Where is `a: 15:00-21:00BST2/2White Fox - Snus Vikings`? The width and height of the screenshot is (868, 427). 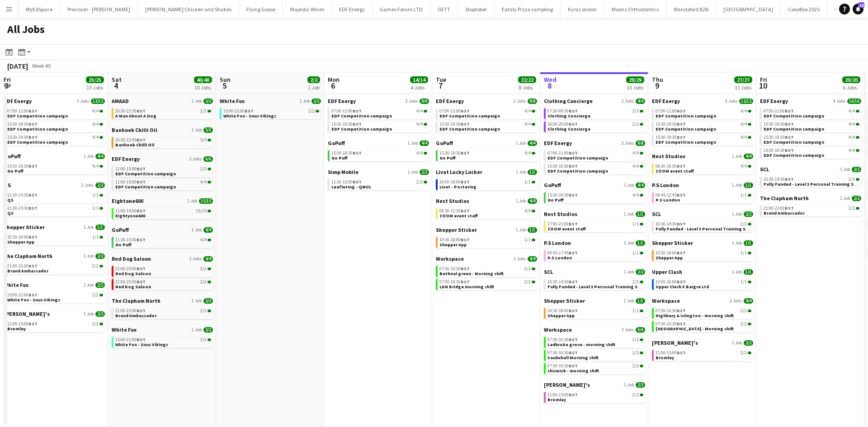 a: 15:00-21:00BST2/2White Fox - Snus Vikings is located at coordinates (271, 113).